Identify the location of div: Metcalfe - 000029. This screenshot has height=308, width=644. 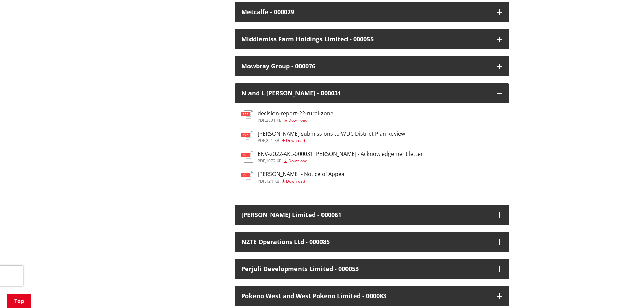
(366, 12).